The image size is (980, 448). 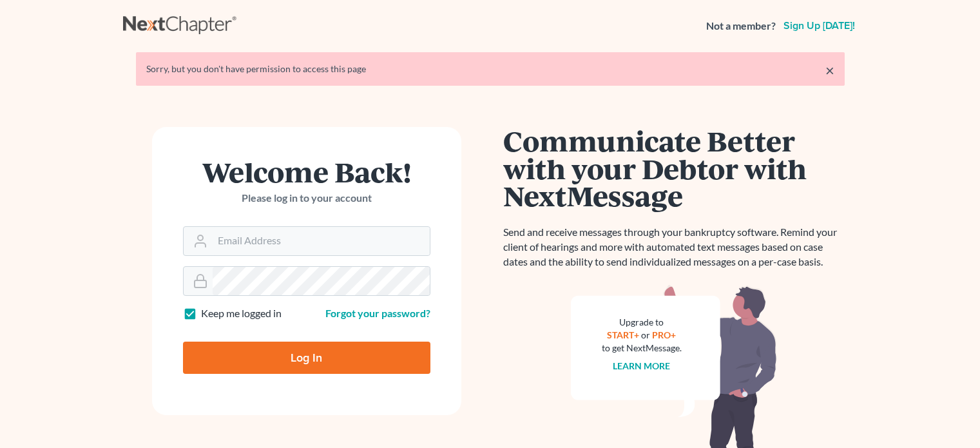 I want to click on input: Email Address, so click(x=321, y=241).